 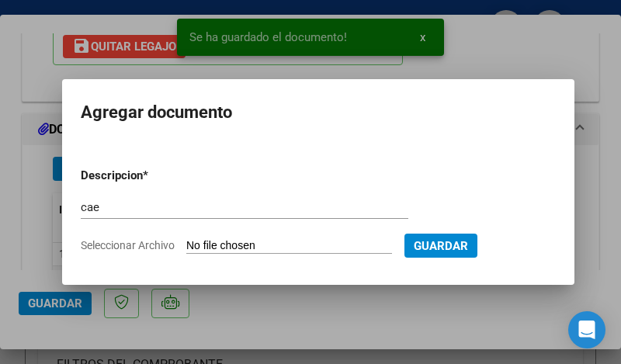 I want to click on button: Guardar, so click(x=441, y=245).